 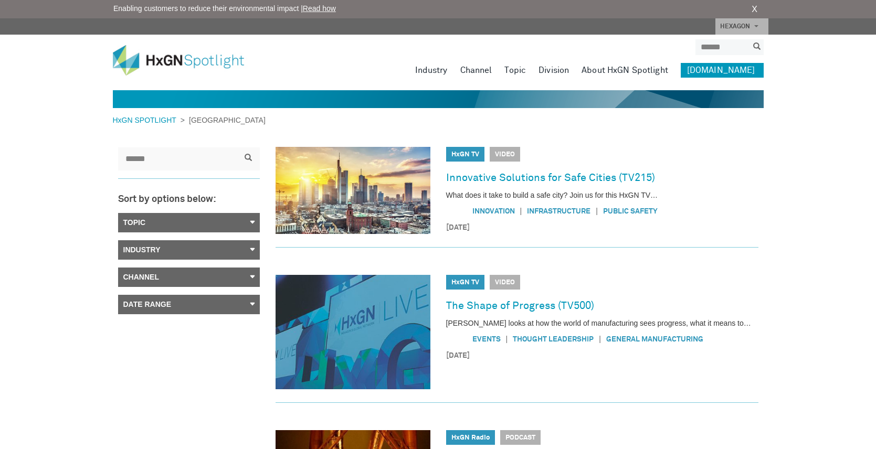 I want to click on a: Thought Leadership, so click(x=553, y=339).